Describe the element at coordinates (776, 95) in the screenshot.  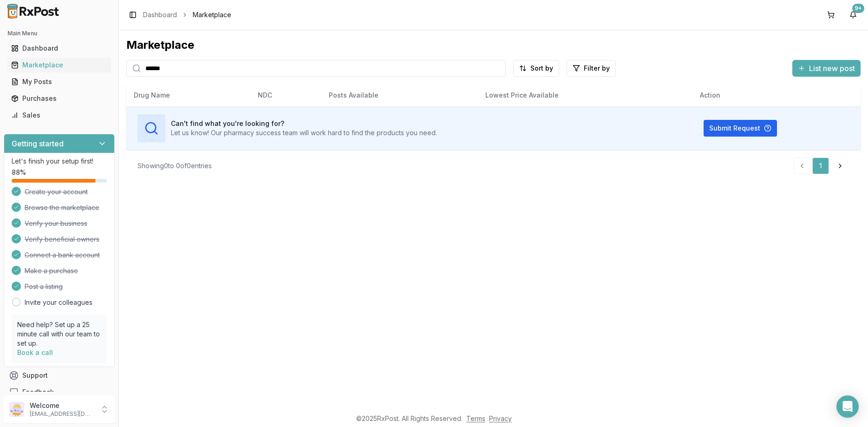
I see `th: Action` at that location.